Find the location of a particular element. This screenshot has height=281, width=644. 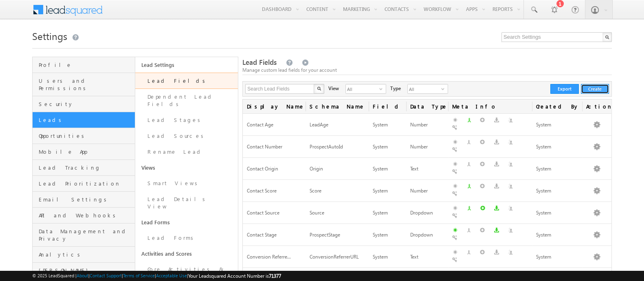

span: Field Type is located at coordinates (387, 107).